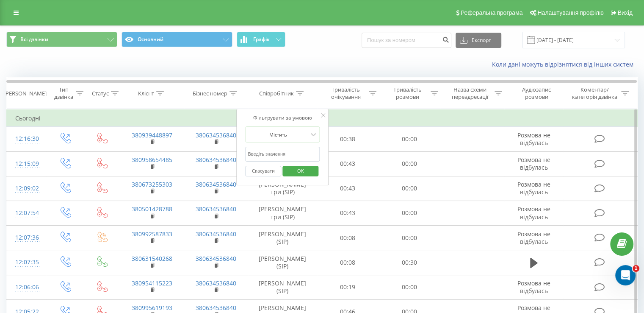 This screenshot has width=644, height=313. Describe the element at coordinates (283, 154) in the screenshot. I see `input: Введіть значення` at that location.